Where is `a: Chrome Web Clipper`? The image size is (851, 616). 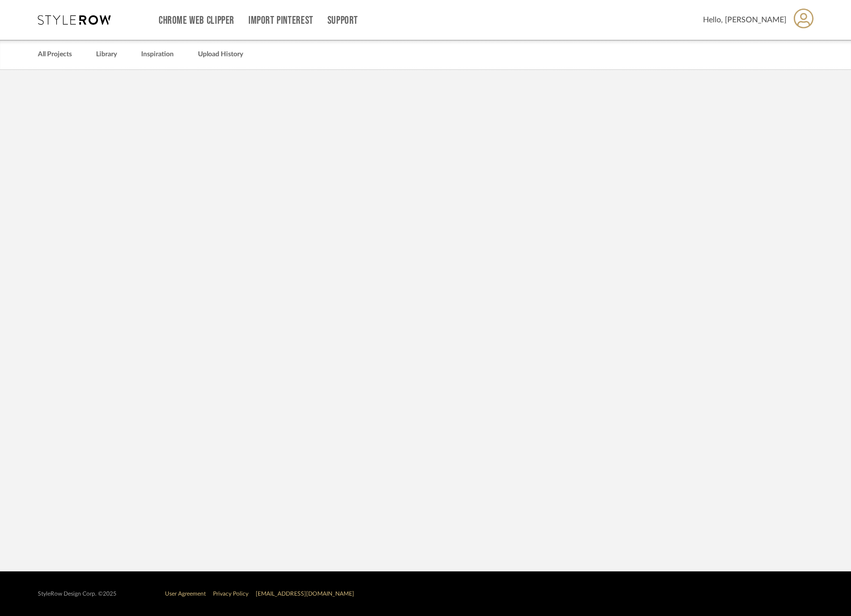 a: Chrome Web Clipper is located at coordinates (196, 20).